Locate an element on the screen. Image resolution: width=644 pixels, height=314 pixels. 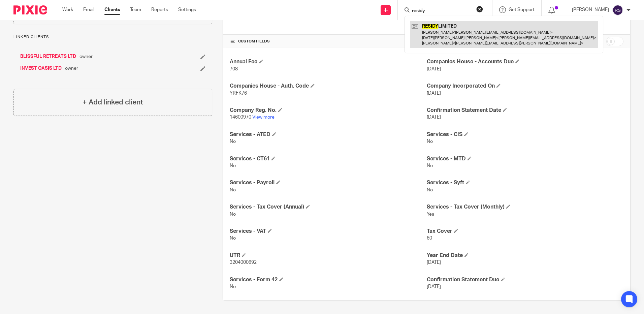
h4: Company Incorporated On is located at coordinates (525, 86).